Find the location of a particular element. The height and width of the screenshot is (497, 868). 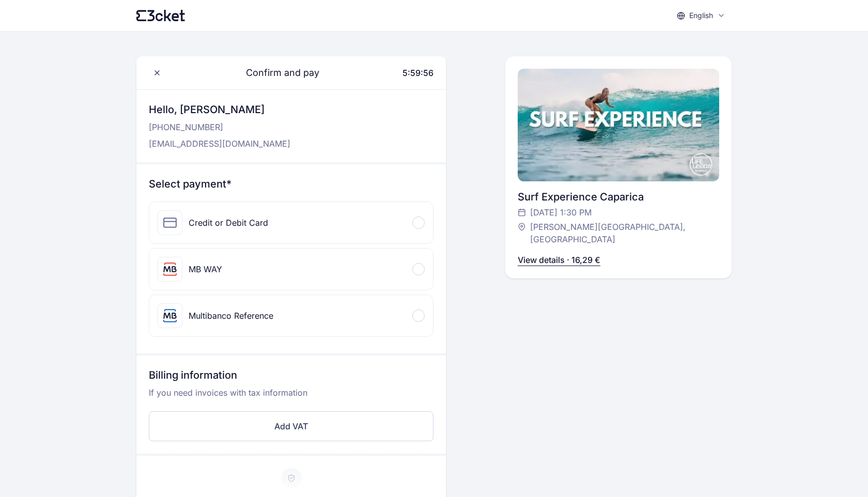

span: 5:59:56 is located at coordinates (418, 73).